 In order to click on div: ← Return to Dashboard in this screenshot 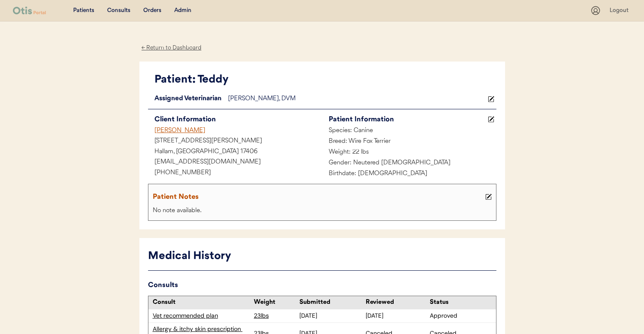, I will do `click(172, 48)`.